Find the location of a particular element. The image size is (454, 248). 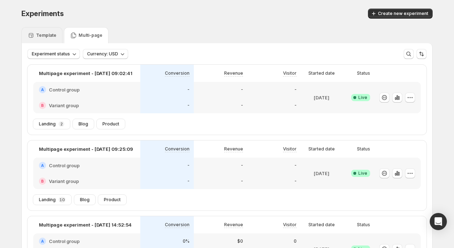

p: Multi-page is located at coordinates (90, 35).